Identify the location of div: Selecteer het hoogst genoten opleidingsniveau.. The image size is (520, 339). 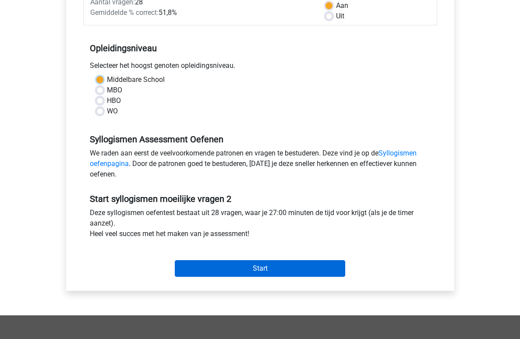
(260, 68).